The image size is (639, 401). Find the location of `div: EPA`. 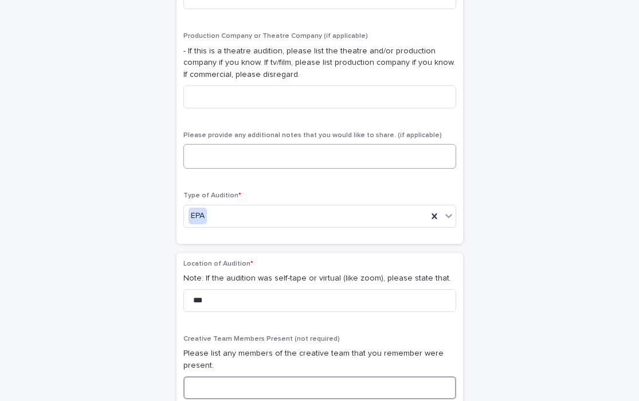

div: EPA is located at coordinates (198, 215).